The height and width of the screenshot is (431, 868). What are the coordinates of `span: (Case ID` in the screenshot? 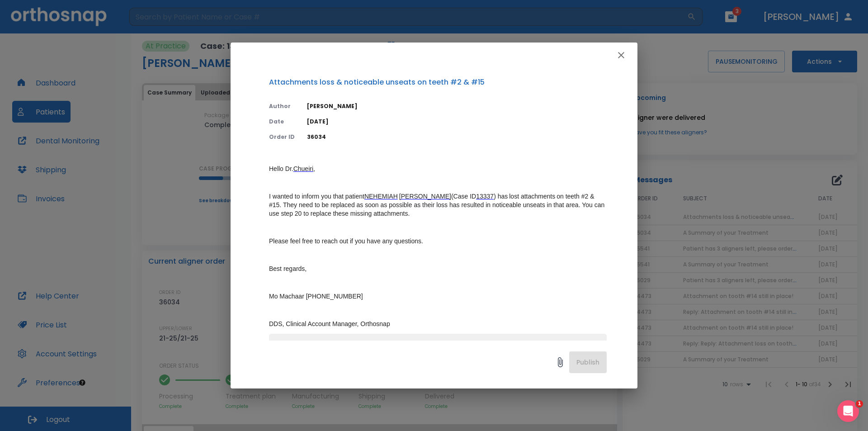 It's located at (463, 196).